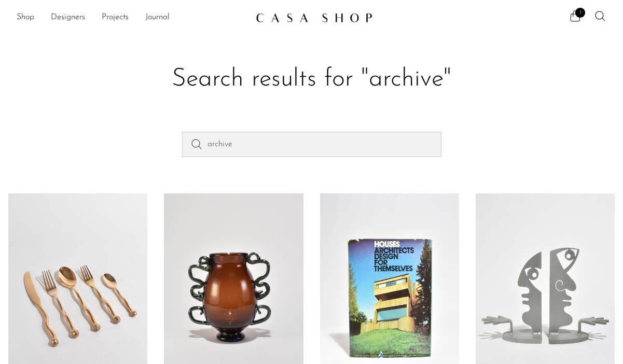 Image resolution: width=623 pixels, height=364 pixels. Describe the element at coordinates (311, 80) in the screenshot. I see `h1: Search results for "archive"` at that location.